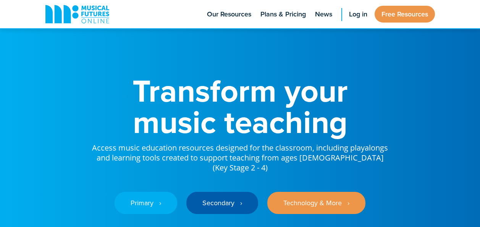 The height and width of the screenshot is (227, 480). Describe the element at coordinates (222, 203) in the screenshot. I see `a: Secondary ‎‏‏‎ ‎ ›` at that location.